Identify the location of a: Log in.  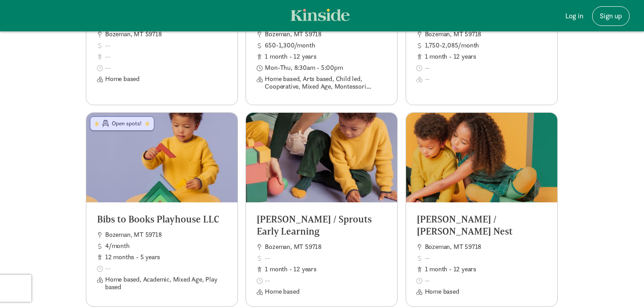
(574, 16).